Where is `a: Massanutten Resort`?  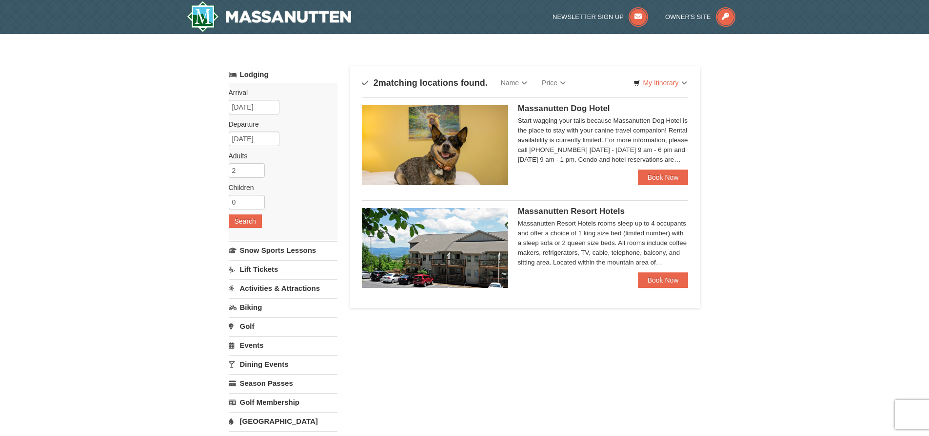
a: Massanutten Resort is located at coordinates (269, 17).